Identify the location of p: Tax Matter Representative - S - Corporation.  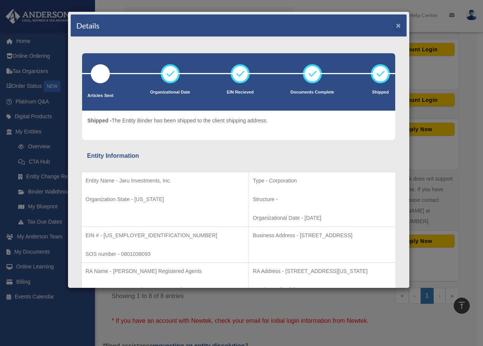
(165, 290).